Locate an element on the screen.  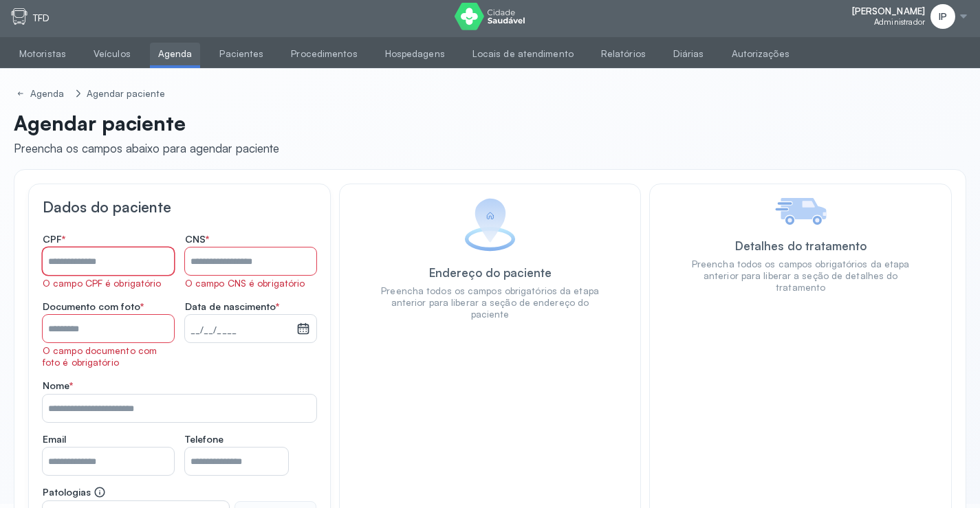
img: logo do Cidade Saudável is located at coordinates (490, 16).